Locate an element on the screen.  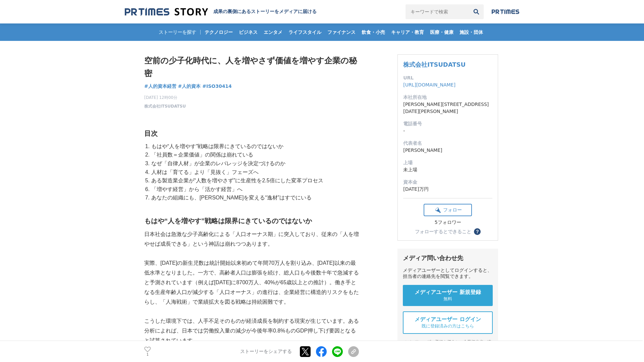
h1: 空前の少子化時代に、人を増やさず価値を増やす企業の秘密 is located at coordinates (251, 68).